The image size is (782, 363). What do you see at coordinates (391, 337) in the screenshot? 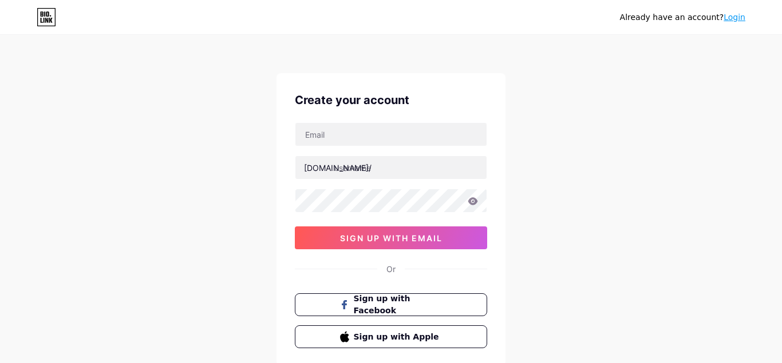
I see `button: Sign up with Apple` at bounding box center [391, 337].